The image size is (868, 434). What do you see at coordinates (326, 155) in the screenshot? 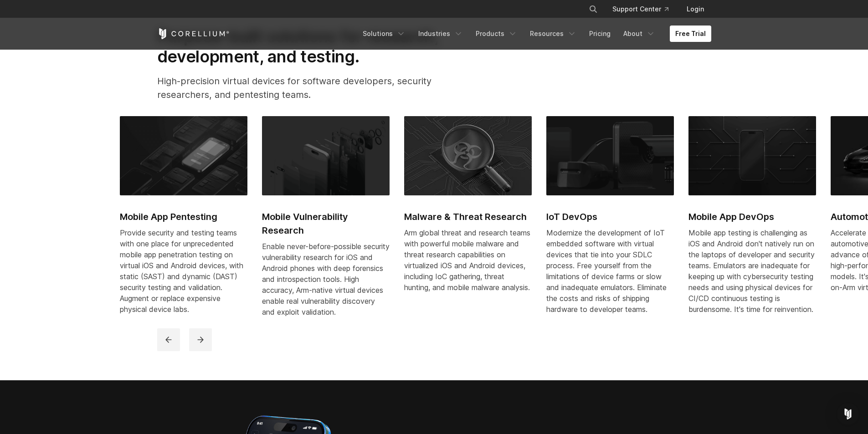
I see `img: Mobile Vulnerability Research` at bounding box center [326, 155].